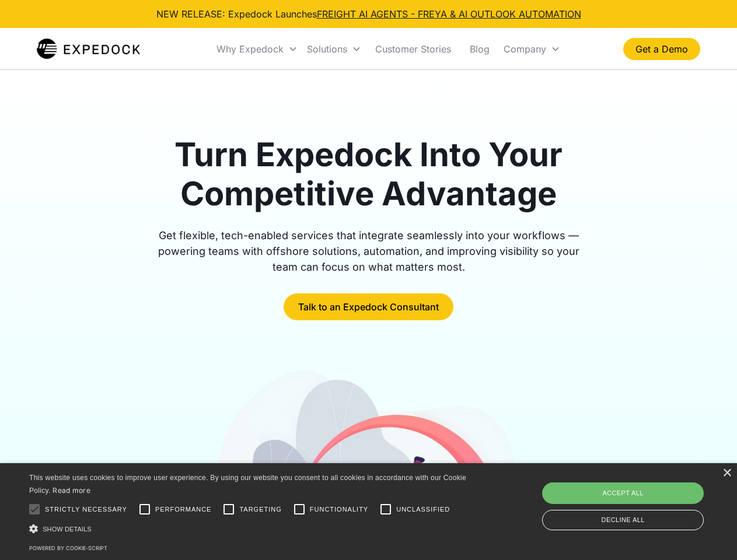  I want to click on span: Functionality, so click(339, 509).